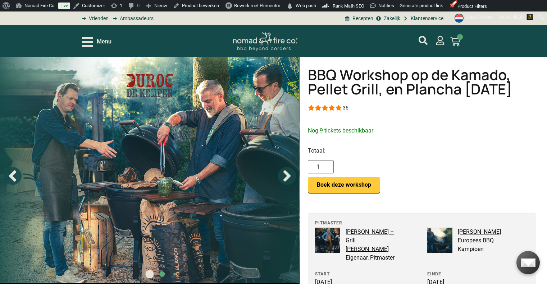  Describe the element at coordinates (328, 241) in the screenshot. I see `img: bobby grill bill crew-26 kopiëren` at that location.